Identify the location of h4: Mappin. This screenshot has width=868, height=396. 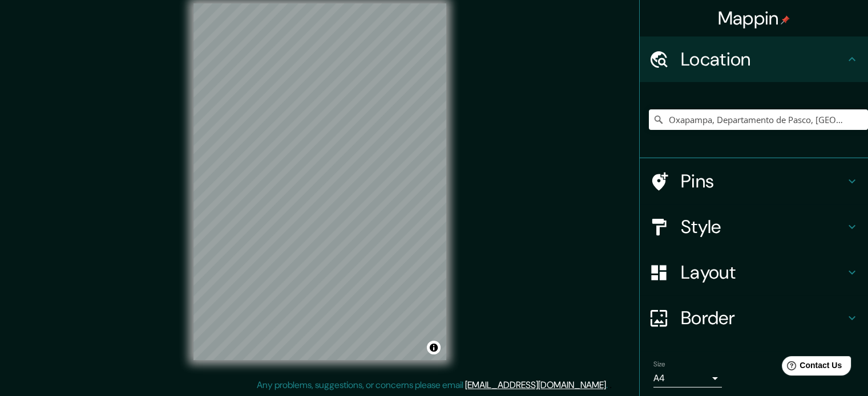
(754, 18).